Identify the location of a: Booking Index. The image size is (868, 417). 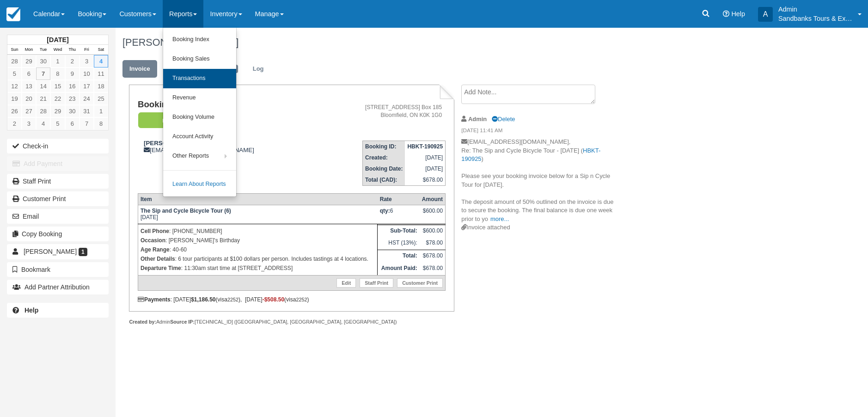
(199, 40).